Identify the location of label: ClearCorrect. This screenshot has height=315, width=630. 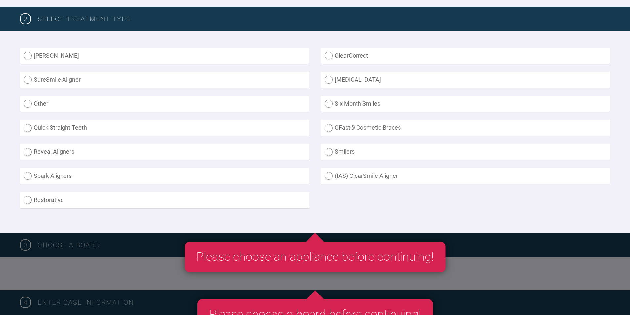
(465, 56).